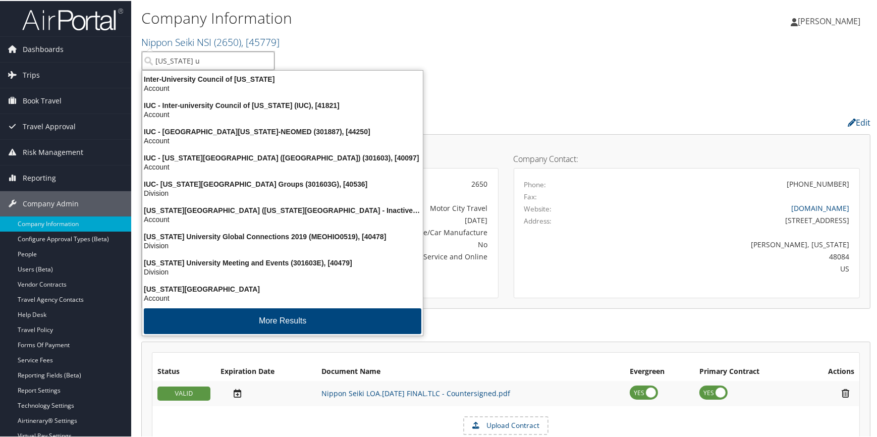 The image size is (877, 437). Describe the element at coordinates (260, 41) in the screenshot. I see `span: , [ 45779 ]` at that location.